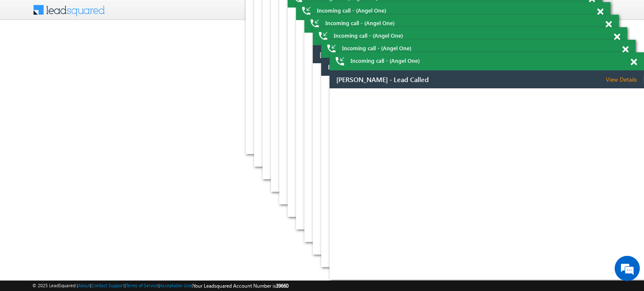 This screenshot has width=644, height=291. I want to click on span: 39660, so click(282, 285).